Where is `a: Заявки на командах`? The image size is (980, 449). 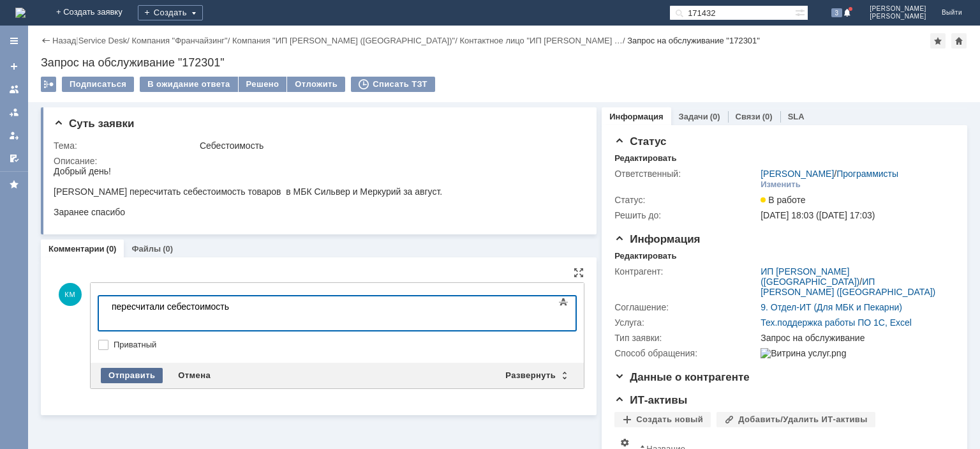 a: Заявки на командах is located at coordinates (14, 89).